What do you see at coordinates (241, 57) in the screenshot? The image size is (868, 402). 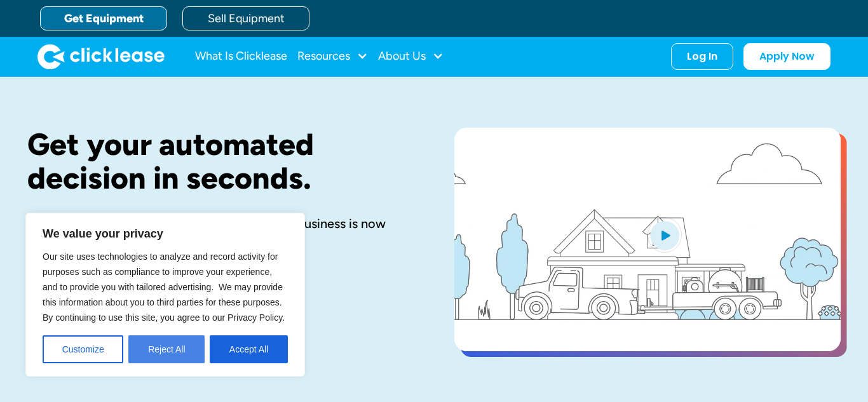 I see `a: What Is Clicklease` at bounding box center [241, 57].